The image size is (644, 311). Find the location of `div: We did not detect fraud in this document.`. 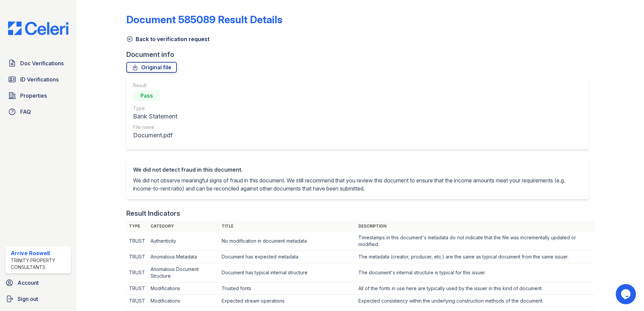

div: We did not detect fraud in this document. is located at coordinates (357, 169).